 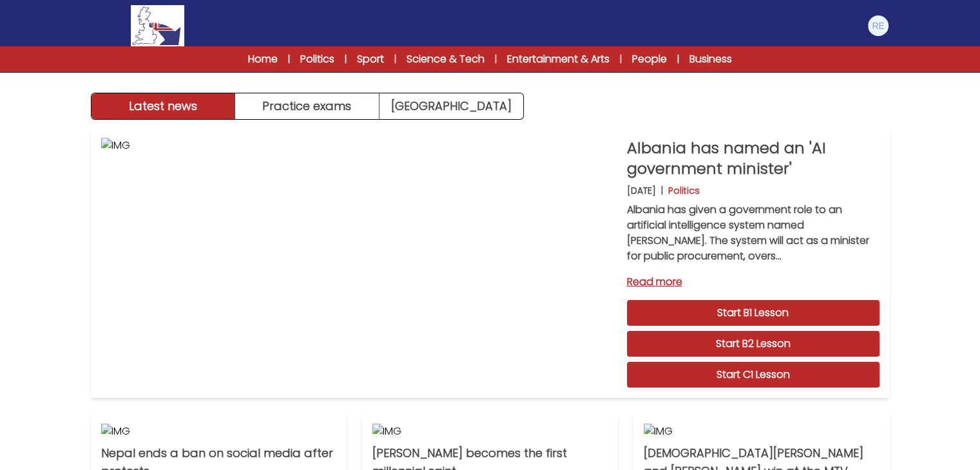 What do you see at coordinates (754, 282) in the screenshot?
I see `a: Read more` at bounding box center [754, 282].